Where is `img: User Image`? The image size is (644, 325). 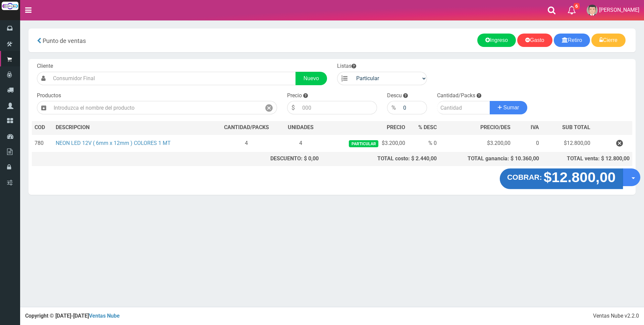 img: User Image is located at coordinates (592, 10).